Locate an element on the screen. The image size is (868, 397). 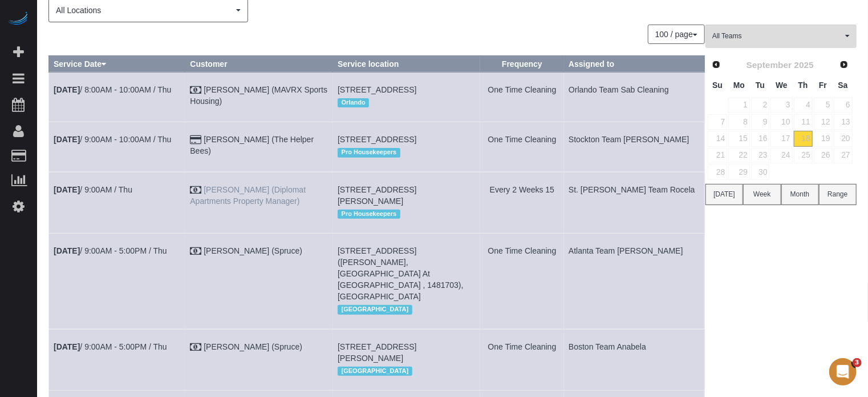
a: 12 is located at coordinates (823, 121).